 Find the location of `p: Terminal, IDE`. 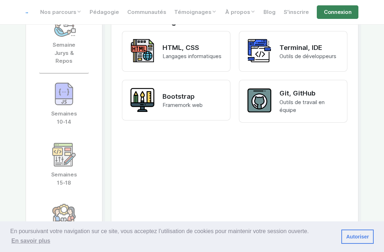

p: Terminal, IDE is located at coordinates (308, 47).